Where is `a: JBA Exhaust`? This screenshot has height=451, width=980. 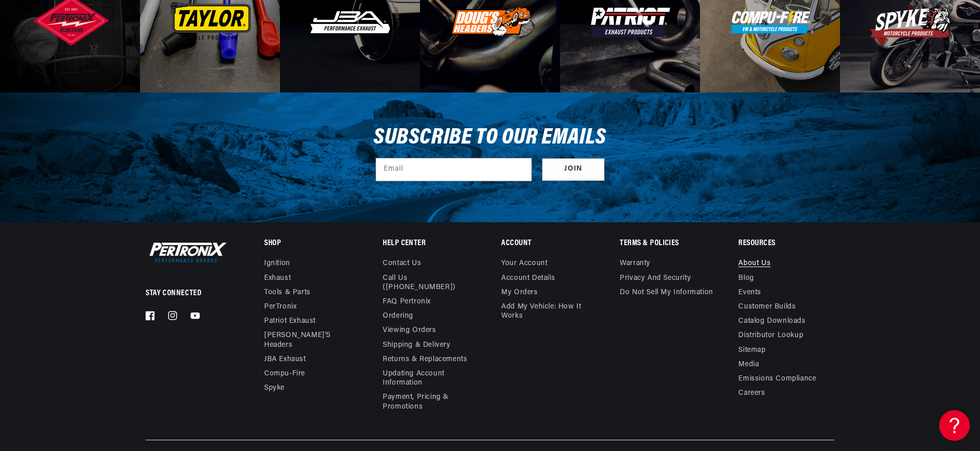 a: JBA Exhaust is located at coordinates (285, 360).